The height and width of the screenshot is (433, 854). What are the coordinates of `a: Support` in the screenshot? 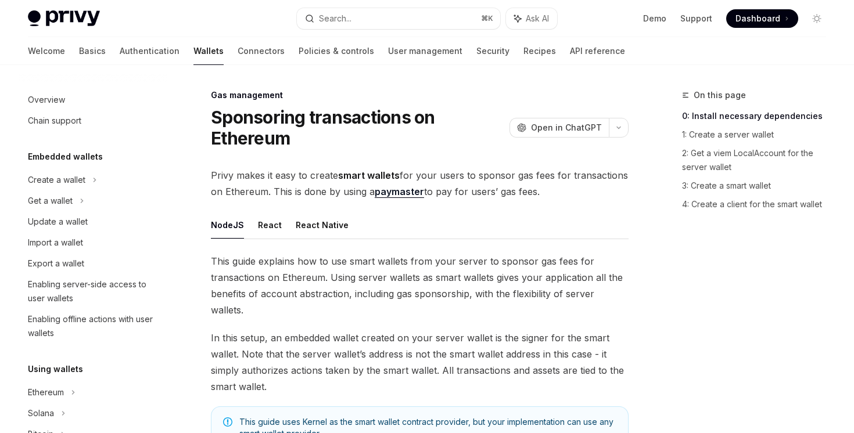 It's located at (696, 19).